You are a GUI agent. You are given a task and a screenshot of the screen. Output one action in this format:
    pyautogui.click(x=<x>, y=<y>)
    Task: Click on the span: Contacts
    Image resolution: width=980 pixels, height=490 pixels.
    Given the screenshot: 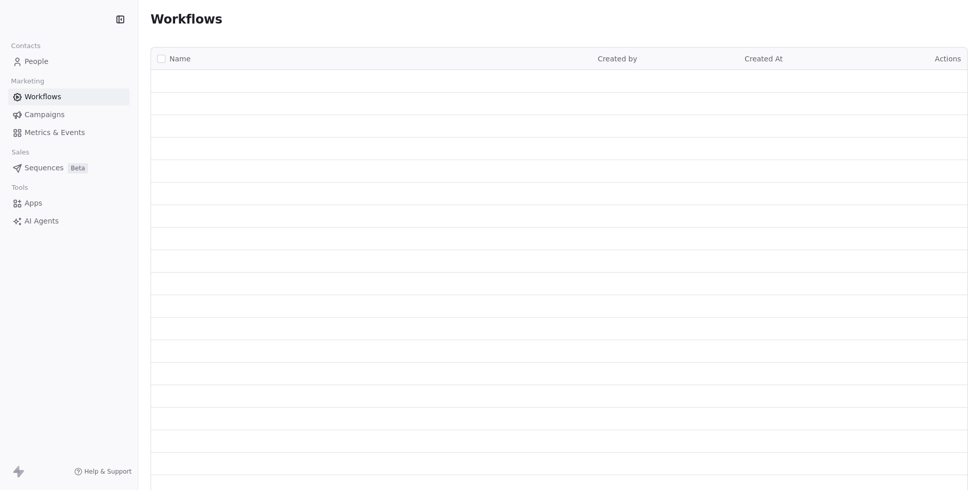 What is the action you would take?
    pyautogui.click(x=25, y=46)
    